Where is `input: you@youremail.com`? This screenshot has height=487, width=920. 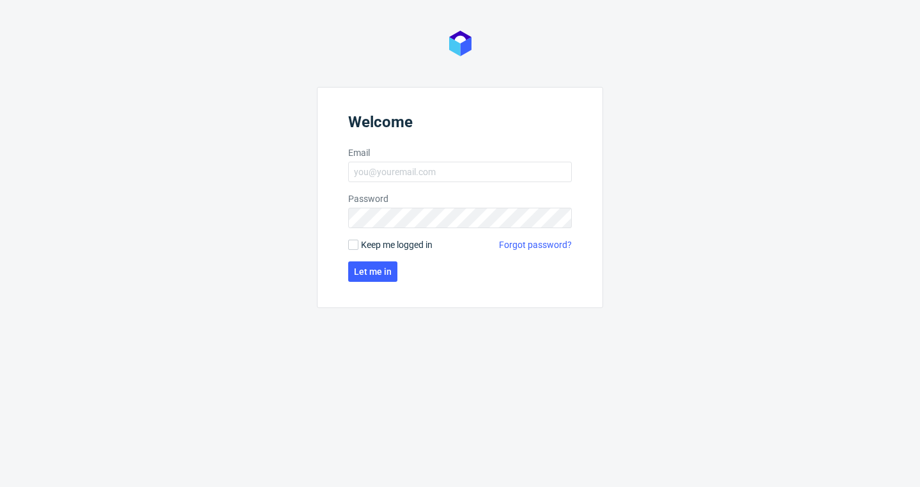
input: you@youremail.com is located at coordinates (460, 172).